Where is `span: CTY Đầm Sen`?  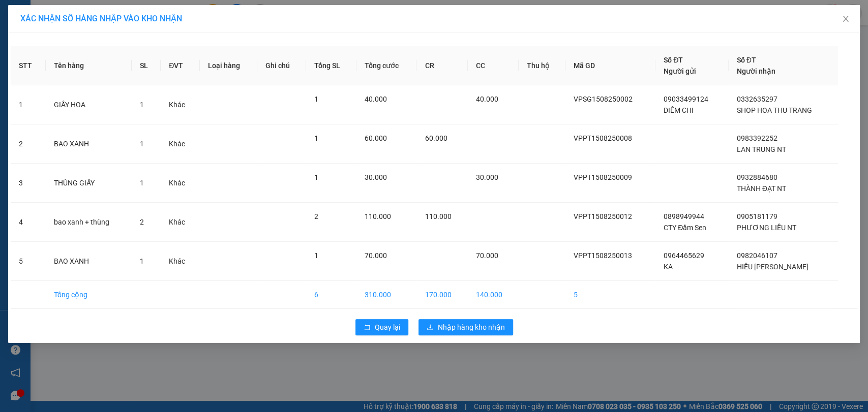
span: CTY Đầm Sen is located at coordinates (685, 227).